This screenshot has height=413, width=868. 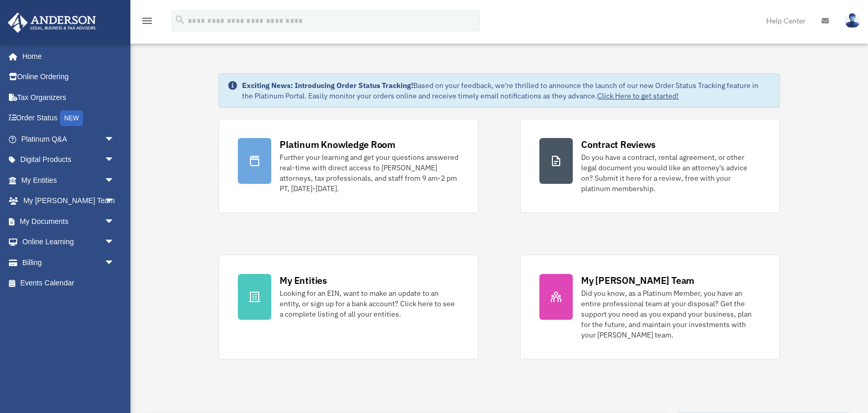 What do you see at coordinates (69, 242) in the screenshot?
I see `a: Online Learningarrow_drop_down` at bounding box center [69, 242].